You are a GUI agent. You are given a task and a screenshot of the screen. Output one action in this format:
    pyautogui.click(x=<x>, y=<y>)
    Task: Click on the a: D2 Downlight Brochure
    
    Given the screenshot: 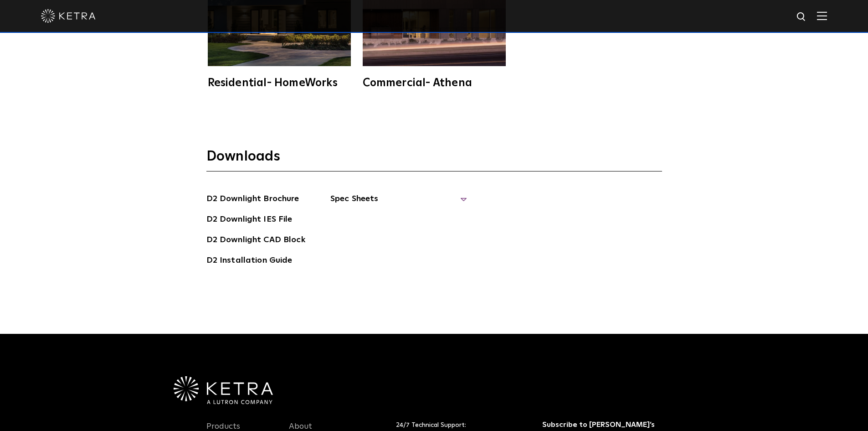 What is the action you would take?
    pyautogui.click(x=253, y=199)
    